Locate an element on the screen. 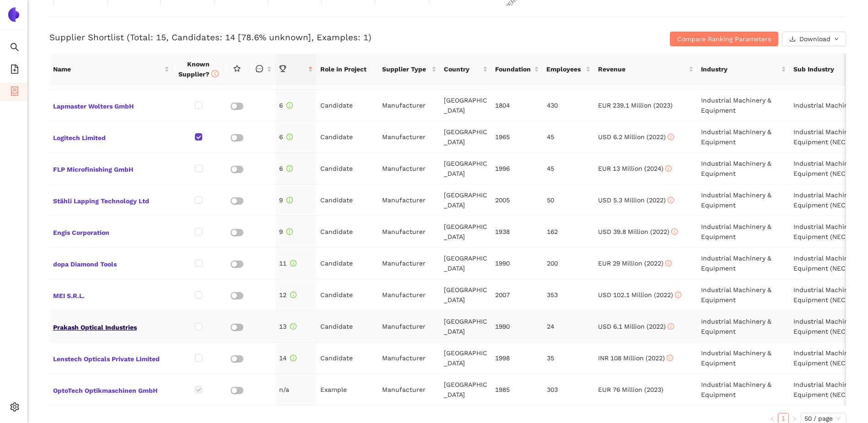 The image size is (868, 423). span: Logitech Limited is located at coordinates (111, 136).